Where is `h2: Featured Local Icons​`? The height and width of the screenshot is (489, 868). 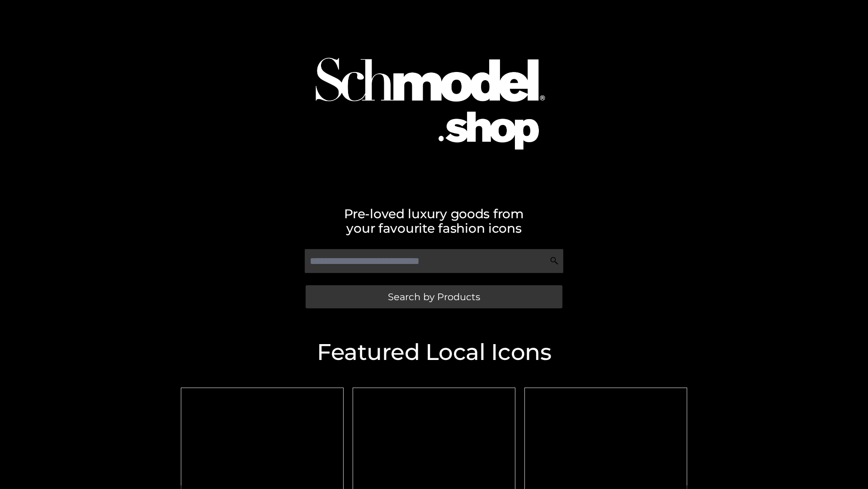 h2: Featured Local Icons​ is located at coordinates (434, 352).